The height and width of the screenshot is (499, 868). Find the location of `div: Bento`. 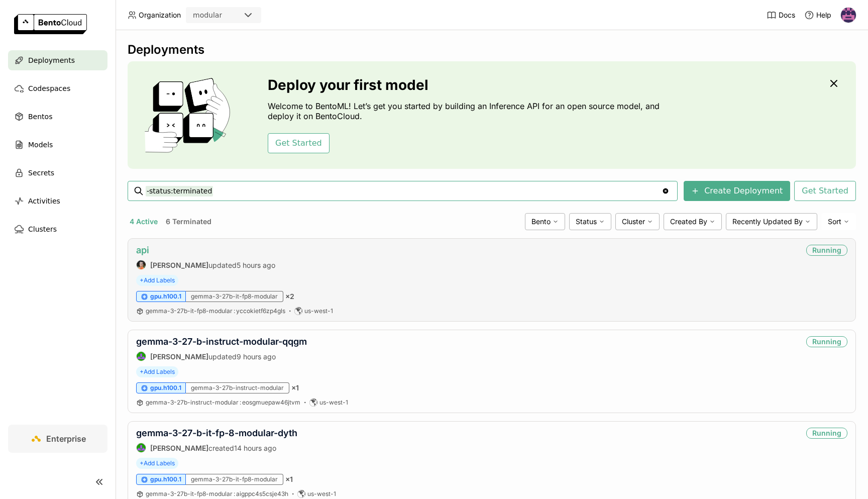

div: Bento is located at coordinates (546, 221).